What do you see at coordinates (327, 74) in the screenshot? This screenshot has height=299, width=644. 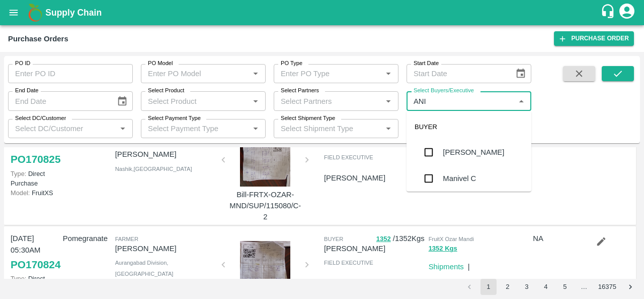 I see `input: Enter PO Type` at bounding box center [327, 74].